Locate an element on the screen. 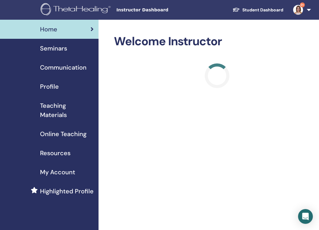 The width and height of the screenshot is (319, 230). span: Seminars is located at coordinates (54, 48).